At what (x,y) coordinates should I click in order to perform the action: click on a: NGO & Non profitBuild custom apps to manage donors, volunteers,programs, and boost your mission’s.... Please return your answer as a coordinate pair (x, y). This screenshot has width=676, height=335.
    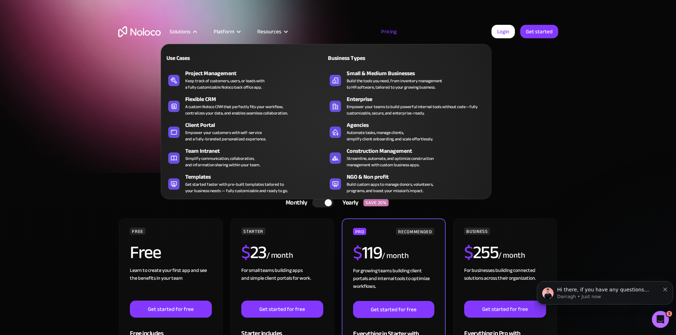
    Looking at the image, I should click on (406, 183).